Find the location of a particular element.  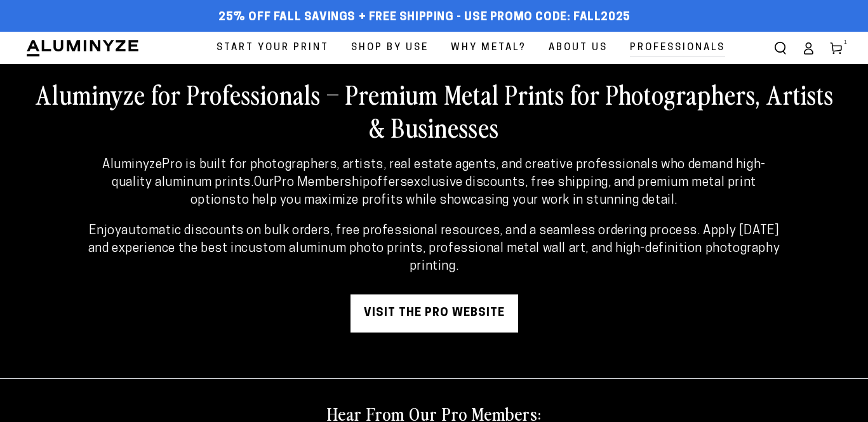

p: Our offers to help you maximize profits while showcasing your work in stunning detail. is located at coordinates (434, 183).